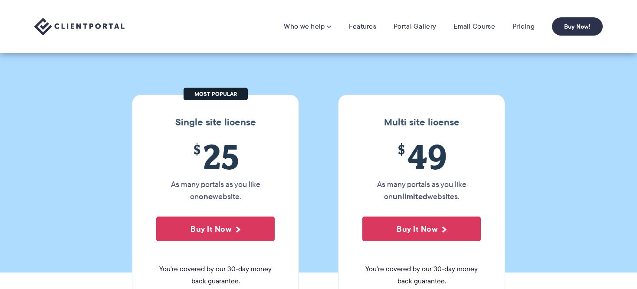 Image resolution: width=637 pixels, height=289 pixels. I want to click on p: As many portals as you like on website., so click(215, 191).